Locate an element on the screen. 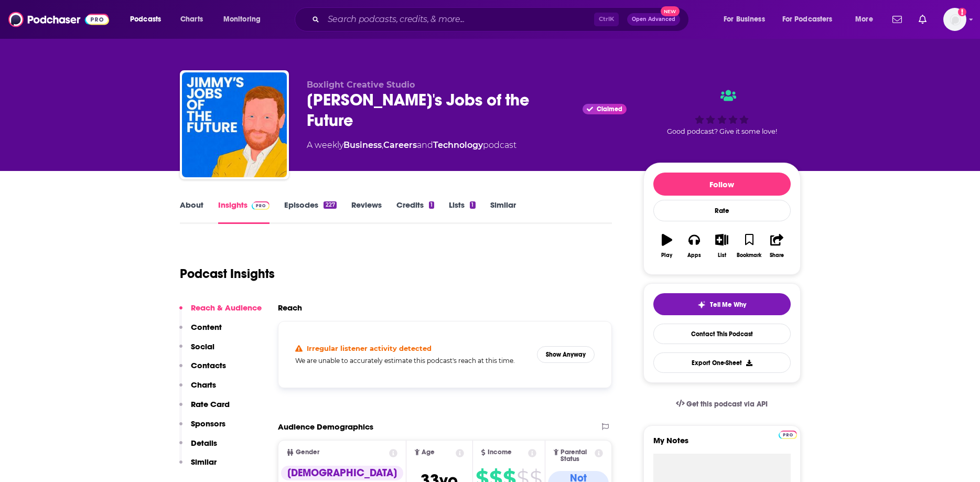 The image size is (980, 482). div: Share is located at coordinates (776, 255).